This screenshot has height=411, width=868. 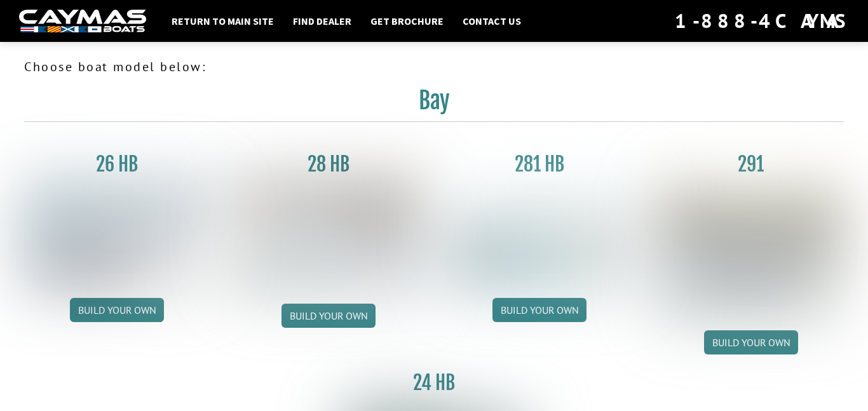 What do you see at coordinates (329, 237) in the screenshot?
I see `img: 28_hb_thumbnail_for_caymas_connect.jpg` at bounding box center [329, 237].